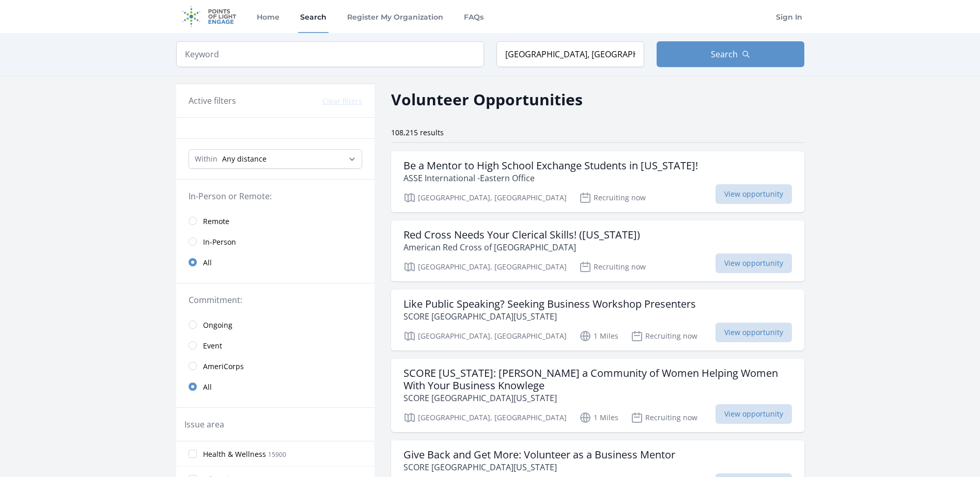  Describe the element at coordinates (551, 179) in the screenshot. I see `p: ASSE International -Eastern Office` at that location.